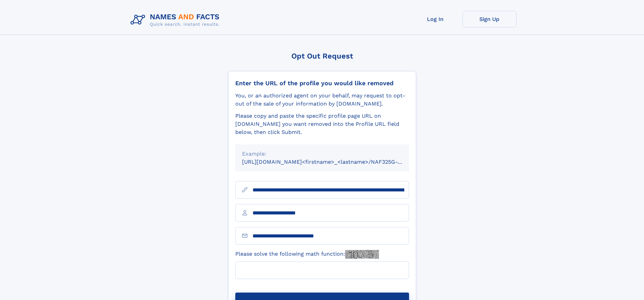  I want to click on img: Logo Names and Facts, so click(177, 20).